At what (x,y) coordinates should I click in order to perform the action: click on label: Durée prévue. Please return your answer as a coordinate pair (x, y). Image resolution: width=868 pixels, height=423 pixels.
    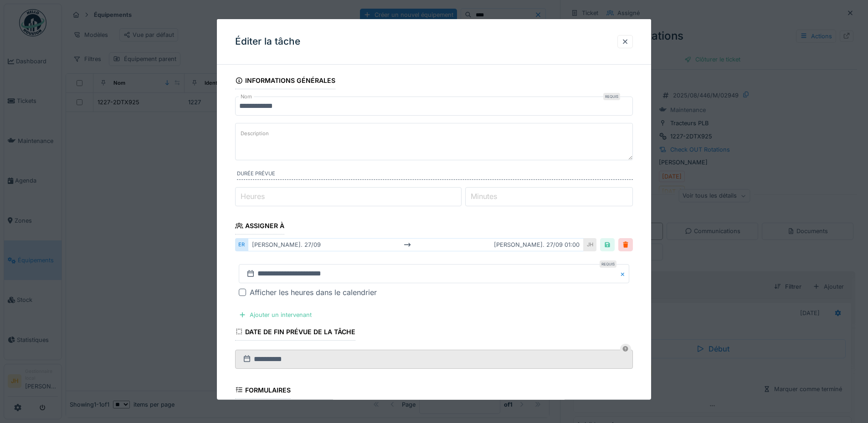
    Looking at the image, I should click on (435, 175).